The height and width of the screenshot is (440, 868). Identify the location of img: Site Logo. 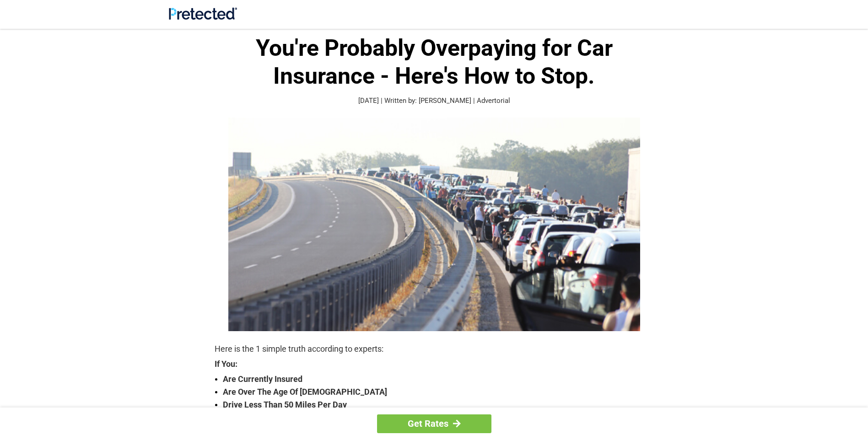
(202, 13).